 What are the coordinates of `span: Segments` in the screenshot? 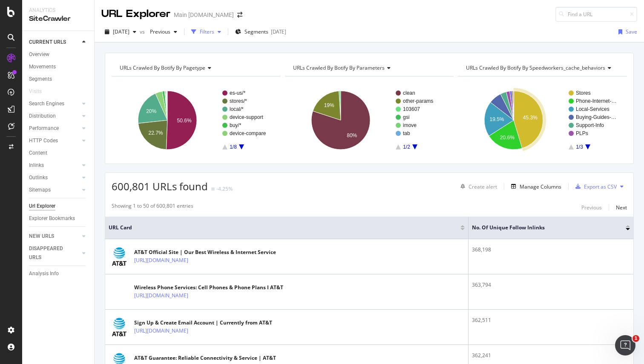 It's located at (256, 32).